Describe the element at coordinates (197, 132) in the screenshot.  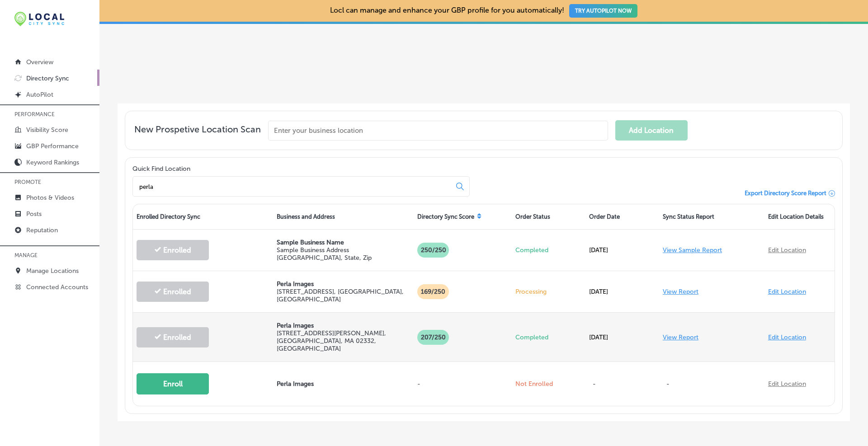
I see `span: New Prospetive Location Scan` at that location.